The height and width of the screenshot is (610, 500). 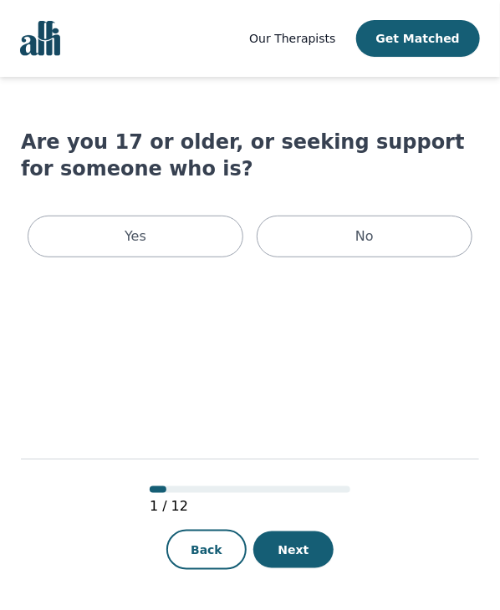 What do you see at coordinates (250, 507) in the screenshot?
I see `p: 1 / 12` at bounding box center [250, 507].